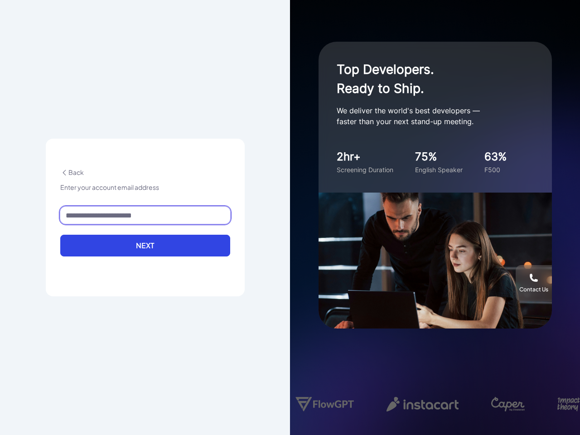  What do you see at coordinates (534, 290) in the screenshot?
I see `div: Contact Us` at bounding box center [534, 290].